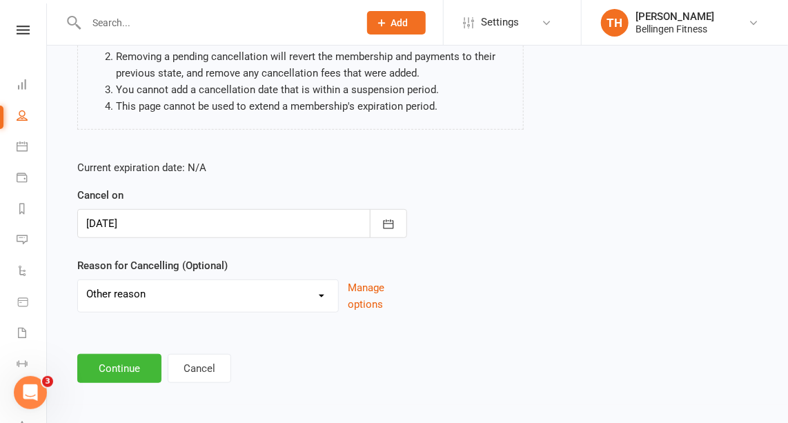 The height and width of the screenshot is (423, 788). Describe the element at coordinates (615, 23) in the screenshot. I see `div: TH` at that location.